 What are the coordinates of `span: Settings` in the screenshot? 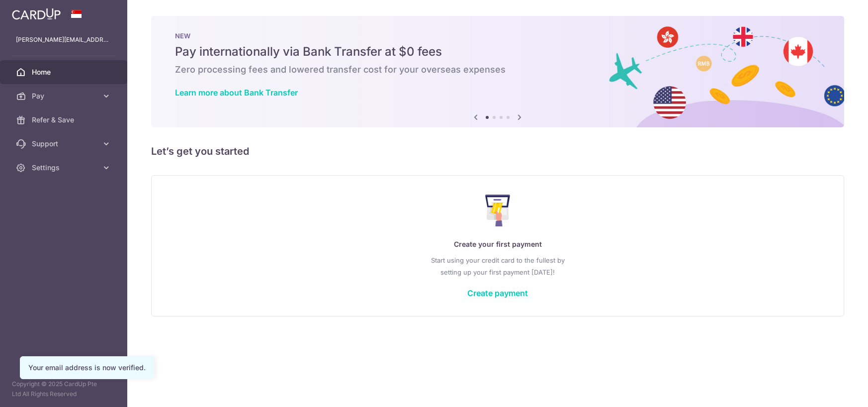 It's located at (64, 168).